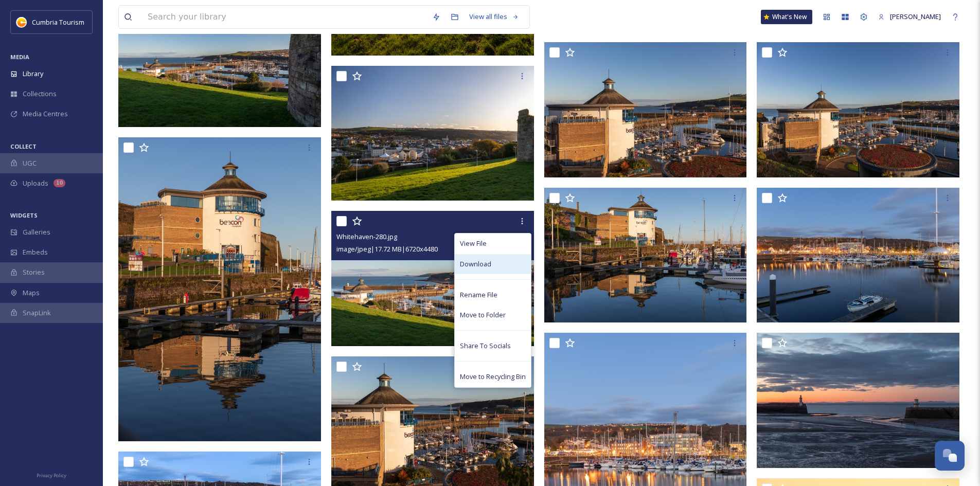 Image resolution: width=980 pixels, height=486 pixels. I want to click on img: Whitehaven-280.jpg, so click(433, 278).